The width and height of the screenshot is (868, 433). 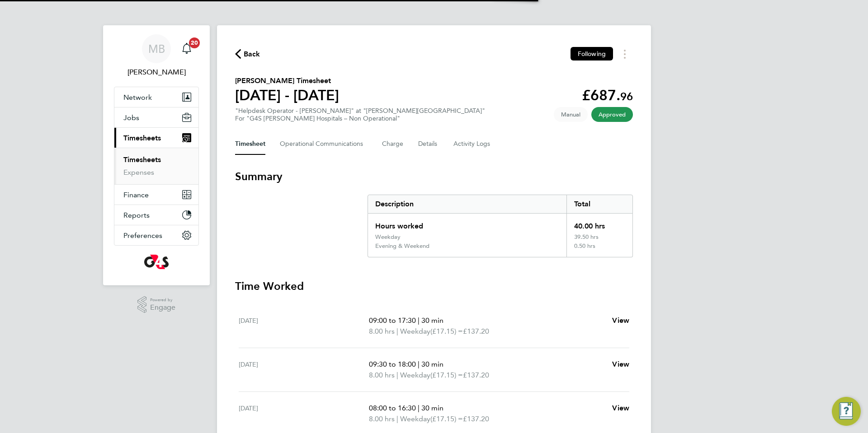 What do you see at coordinates (156, 98) in the screenshot?
I see `button: Network` at bounding box center [156, 98].